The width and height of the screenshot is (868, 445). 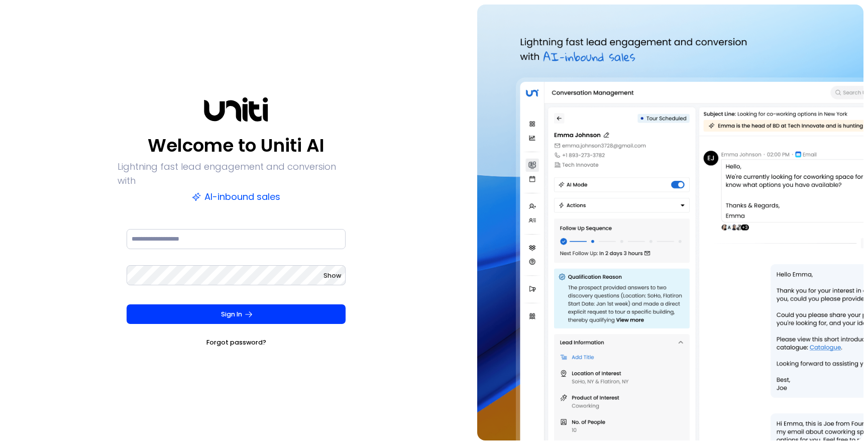 I want to click on p: Lightning fast lead engagement and conversion with, so click(x=236, y=174).